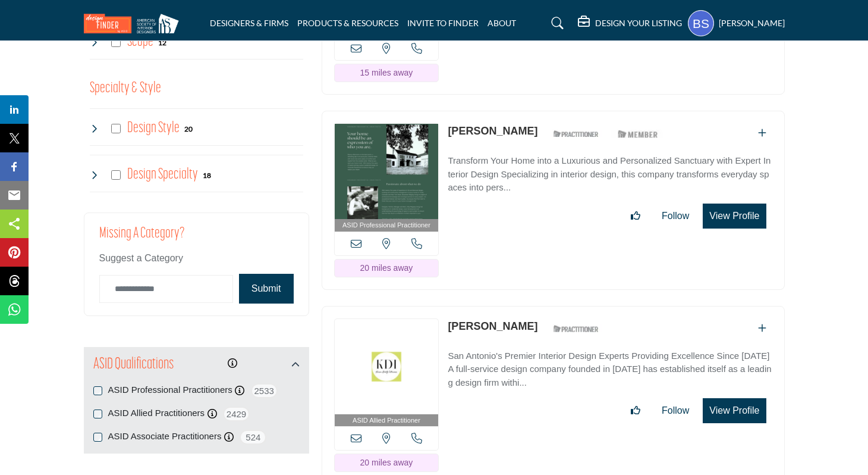  Describe the element at coordinates (233, 363) in the screenshot. I see `a: Information about` at that location.